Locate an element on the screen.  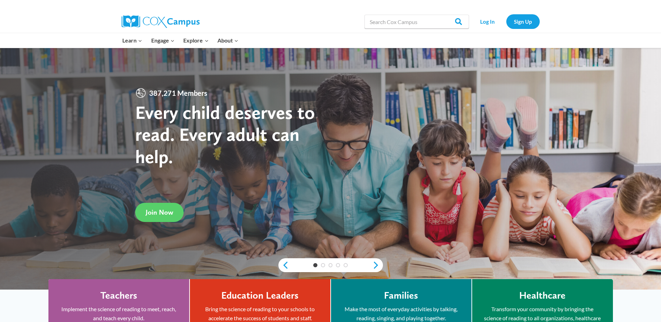
span: About is located at coordinates (228, 40).